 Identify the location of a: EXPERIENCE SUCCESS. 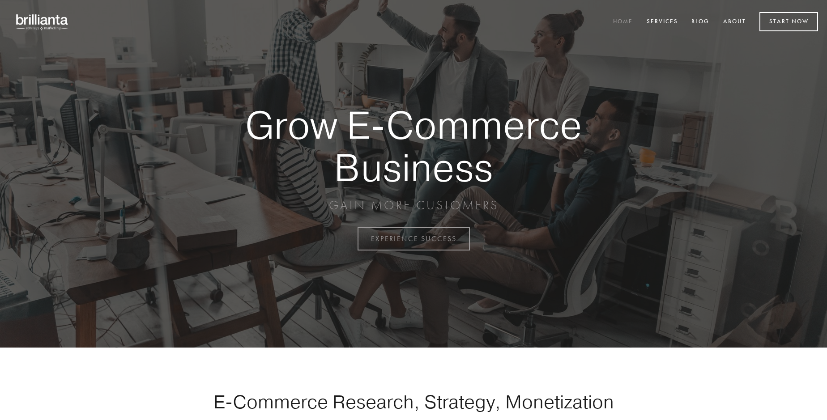
(414, 239).